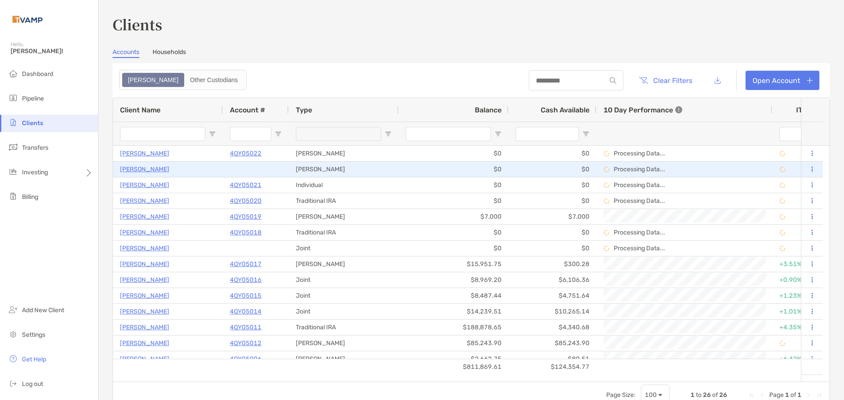 The width and height of the screenshot is (844, 400). I want to click on span: Balance, so click(488, 110).